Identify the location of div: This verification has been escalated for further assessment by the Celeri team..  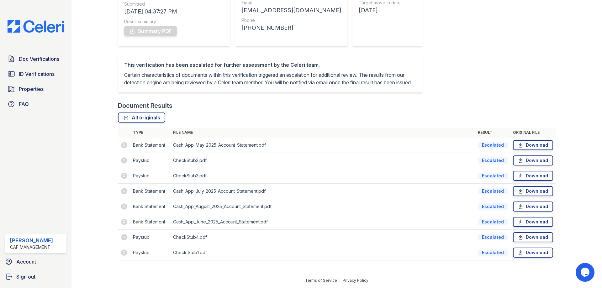
(270, 65).